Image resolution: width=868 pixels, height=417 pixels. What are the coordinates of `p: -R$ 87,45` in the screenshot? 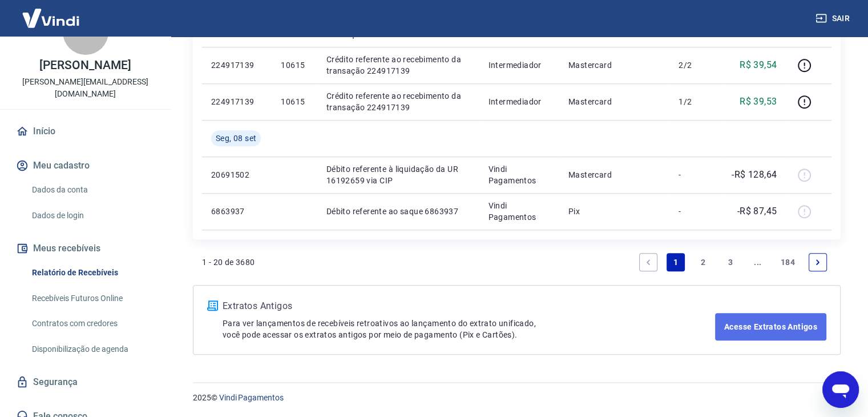 It's located at (757, 211).